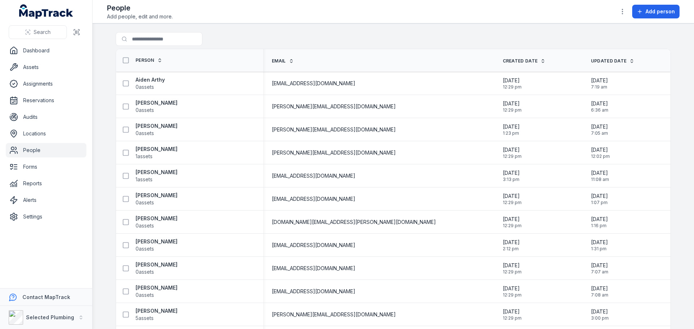 Image resolution: width=694 pixels, height=329 pixels. What do you see at coordinates (600, 315) in the screenshot?
I see `time: 8/11/2025, 3:00:17 PM` at bounding box center [600, 315].